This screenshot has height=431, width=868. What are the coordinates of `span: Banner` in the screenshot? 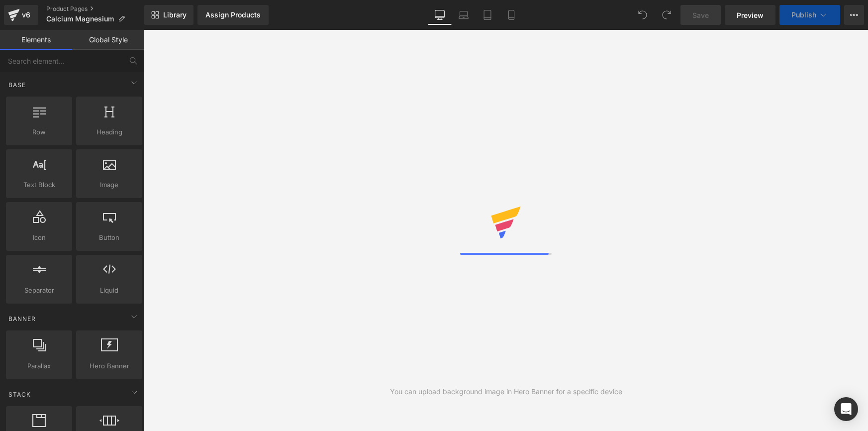 It's located at (22, 318).